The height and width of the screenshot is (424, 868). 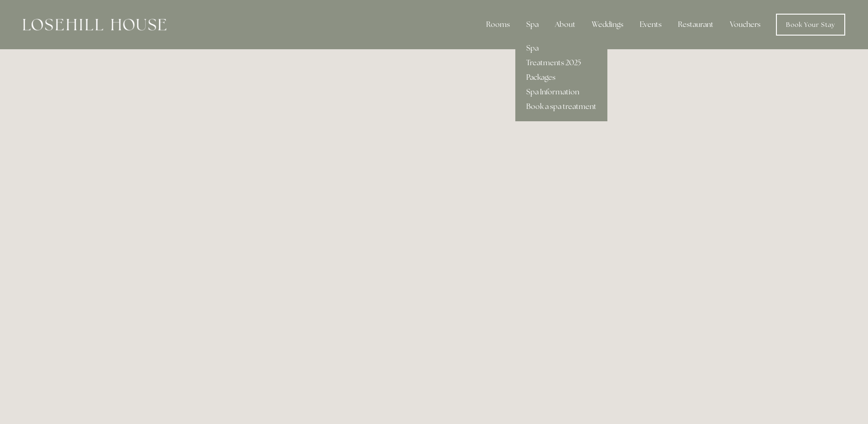 I want to click on a: Spa, so click(x=561, y=48).